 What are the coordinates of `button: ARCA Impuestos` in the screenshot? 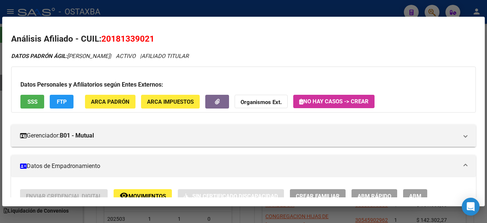 It's located at (170, 101).